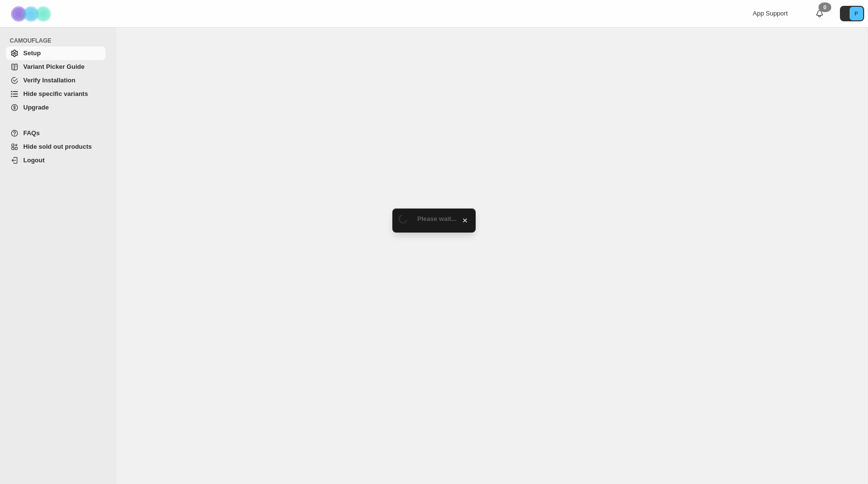 The width and height of the screenshot is (868, 484). I want to click on img: Camouflage, so click(32, 13).